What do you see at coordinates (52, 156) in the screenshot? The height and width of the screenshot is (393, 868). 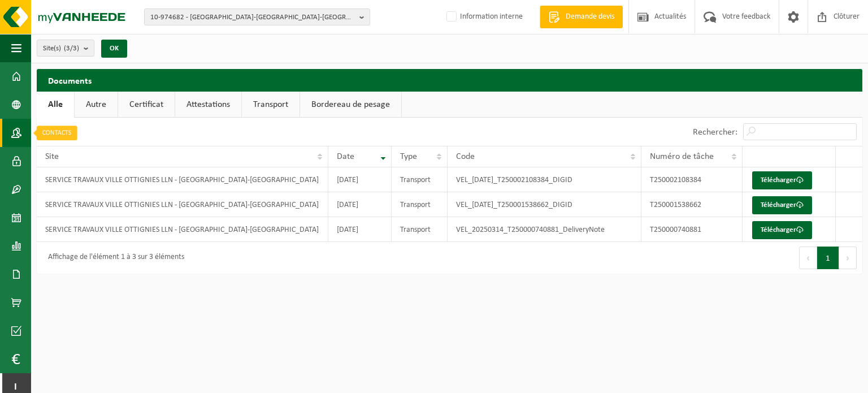 I see `span: Site` at bounding box center [52, 156].